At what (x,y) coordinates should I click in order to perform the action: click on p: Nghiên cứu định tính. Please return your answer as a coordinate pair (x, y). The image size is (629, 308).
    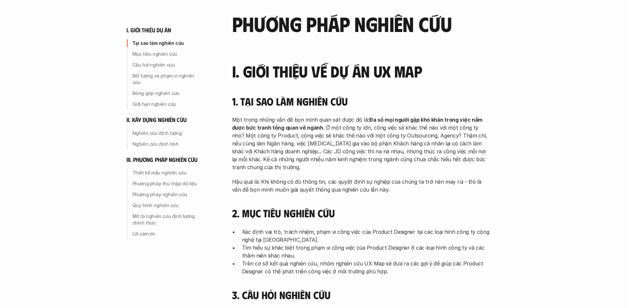
    Looking at the image, I should click on (168, 144).